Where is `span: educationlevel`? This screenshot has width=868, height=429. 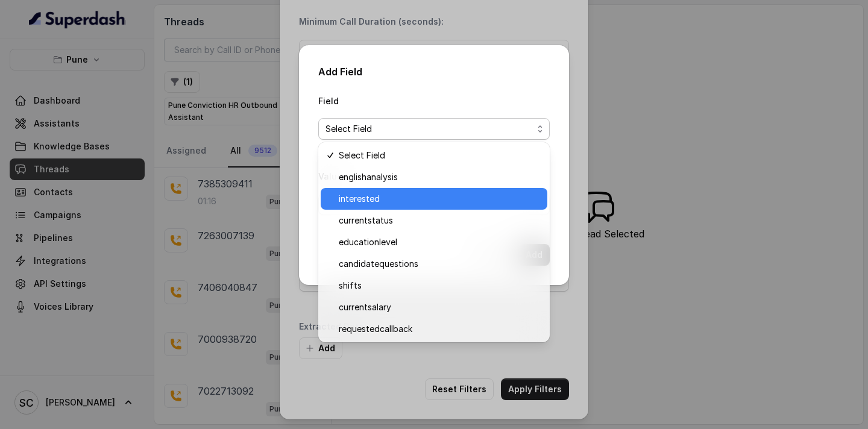 span: educationlevel is located at coordinates (440, 242).